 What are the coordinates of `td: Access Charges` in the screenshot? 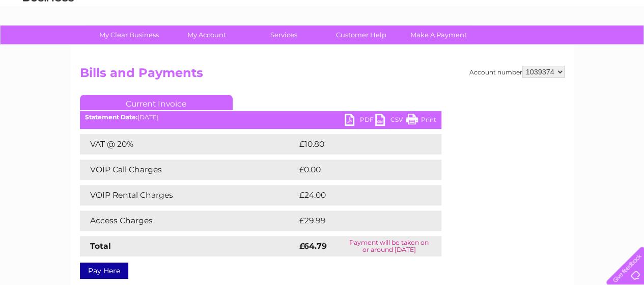 It's located at (188, 220).